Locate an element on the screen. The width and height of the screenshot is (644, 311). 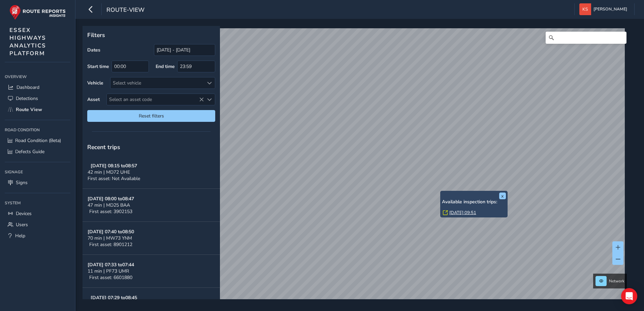
img: diamond-layout is located at coordinates (585, 9).